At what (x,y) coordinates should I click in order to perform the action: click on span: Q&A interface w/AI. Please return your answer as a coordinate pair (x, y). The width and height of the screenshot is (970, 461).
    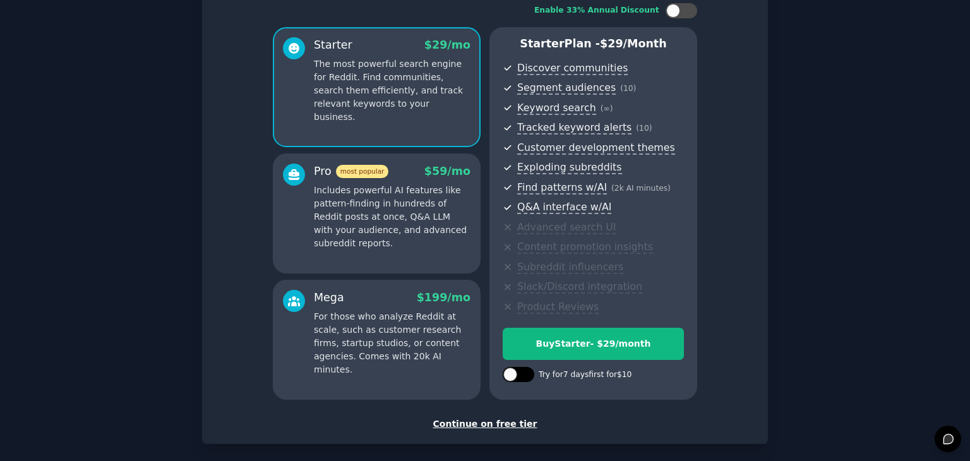
    Looking at the image, I should click on (564, 207).